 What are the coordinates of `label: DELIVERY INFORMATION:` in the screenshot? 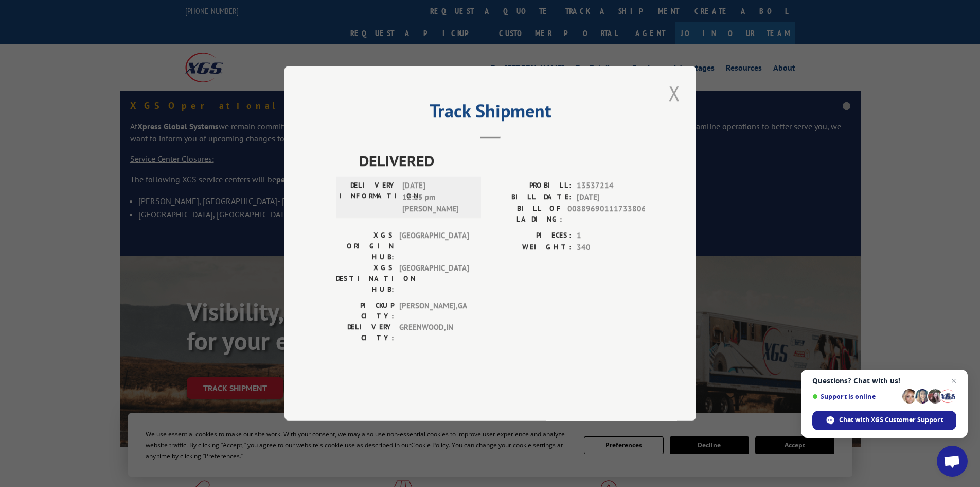 It's located at (368, 197).